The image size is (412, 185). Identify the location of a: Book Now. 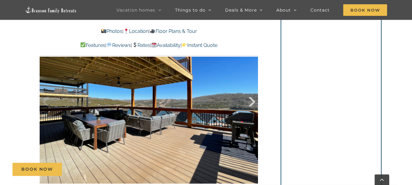
(37, 169).